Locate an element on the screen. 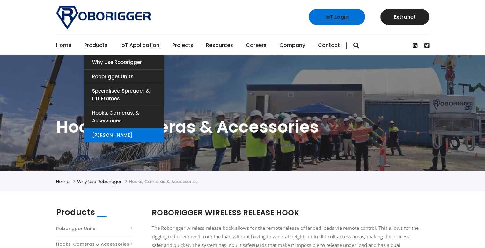 Image resolution: width=485 pixels, height=248 pixels. a: Contact is located at coordinates (329, 45).